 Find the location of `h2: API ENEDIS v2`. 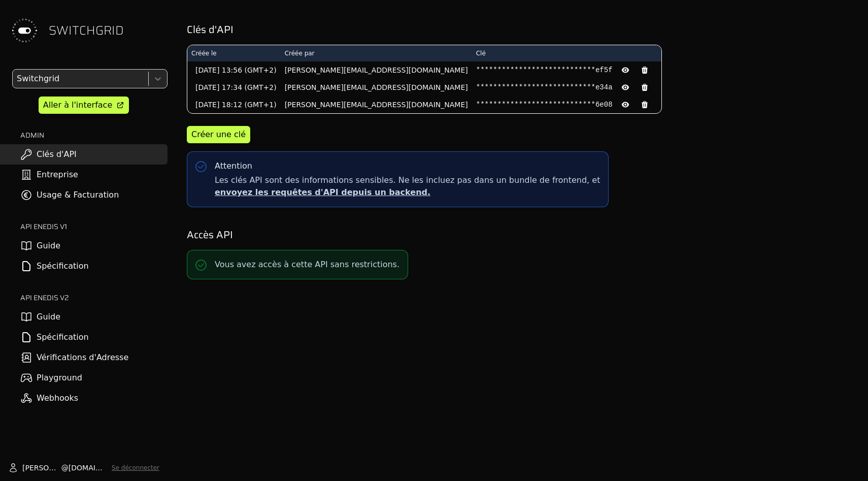

h2: API ENEDIS v2 is located at coordinates (94, 297).